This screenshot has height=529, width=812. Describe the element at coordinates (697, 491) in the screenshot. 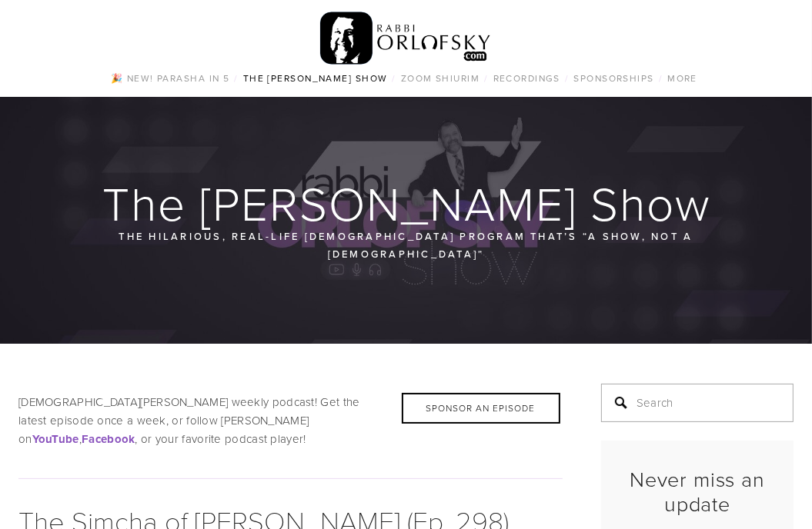

I see `h2: Never miss an update` at that location.